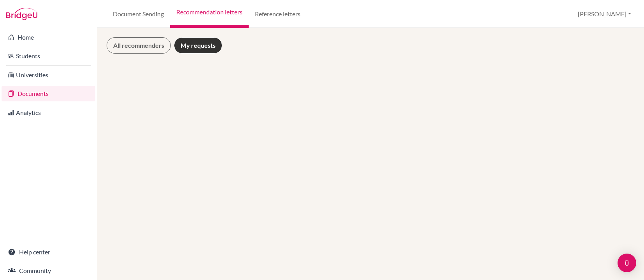 Image resolution: width=644 pixels, height=280 pixels. What do you see at coordinates (48, 252) in the screenshot?
I see `a: Help center` at bounding box center [48, 252].